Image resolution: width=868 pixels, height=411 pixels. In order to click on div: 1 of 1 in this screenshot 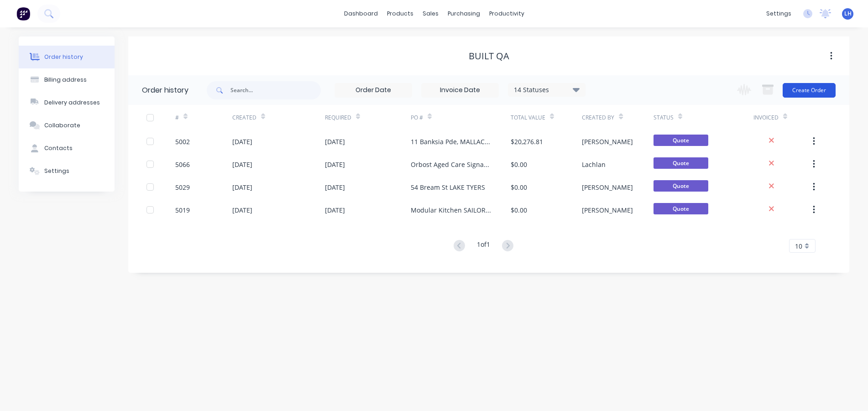, I will do `click(483, 246)`.